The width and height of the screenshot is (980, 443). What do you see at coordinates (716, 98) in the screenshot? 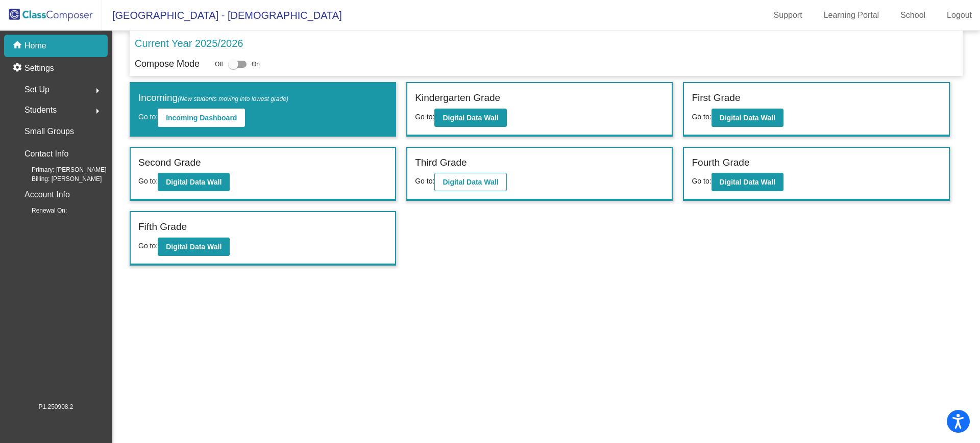
I see `label: First Grade` at bounding box center [716, 98].